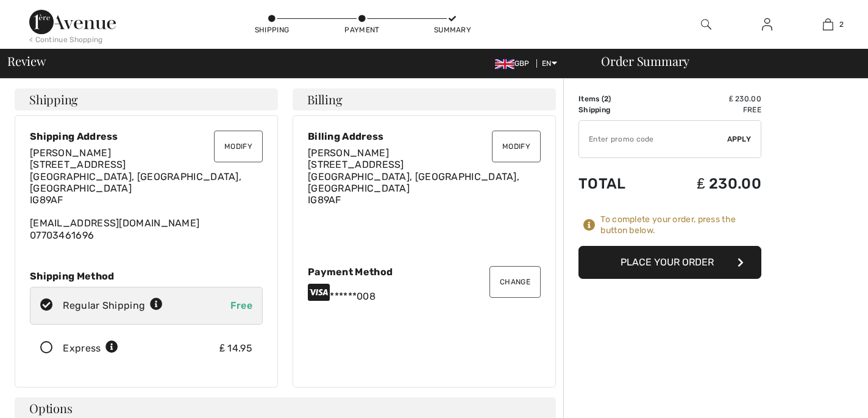  Describe the element at coordinates (617, 99) in the screenshot. I see `td: Items ( )` at that location.